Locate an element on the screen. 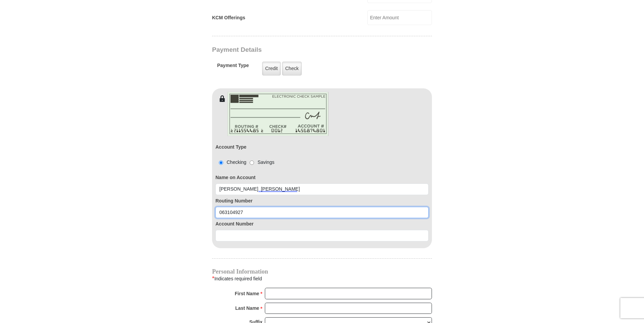 Image resolution: width=644 pixels, height=323 pixels. label: Name on Account is located at coordinates (322, 177).